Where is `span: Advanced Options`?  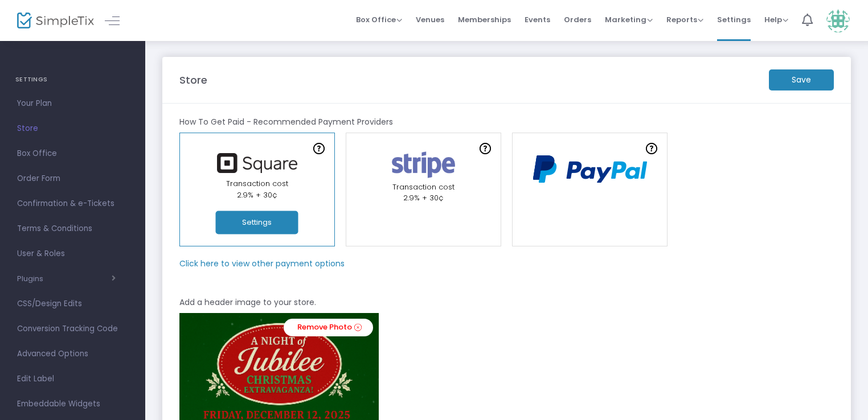
span: Advanced Options is located at coordinates (72, 354).